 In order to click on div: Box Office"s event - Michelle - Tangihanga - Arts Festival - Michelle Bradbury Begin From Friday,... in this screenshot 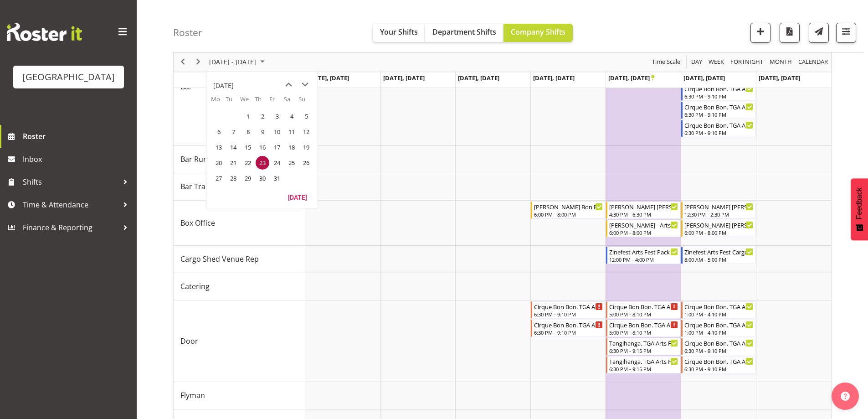, I will do `click(643, 228)`.